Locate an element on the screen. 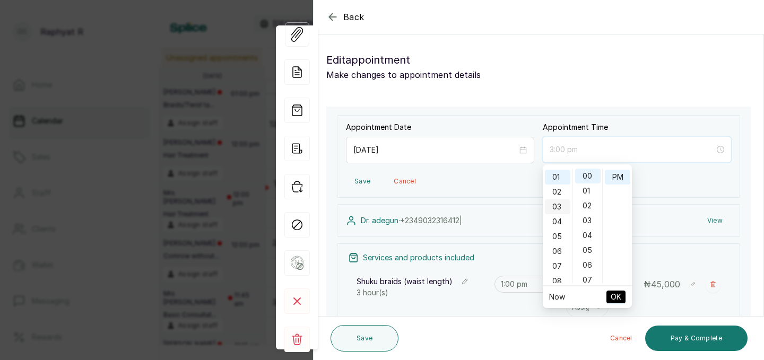 Image resolution: width=764 pixels, height=360 pixels. p: Shuku braids (waist length) is located at coordinates (405, 282).